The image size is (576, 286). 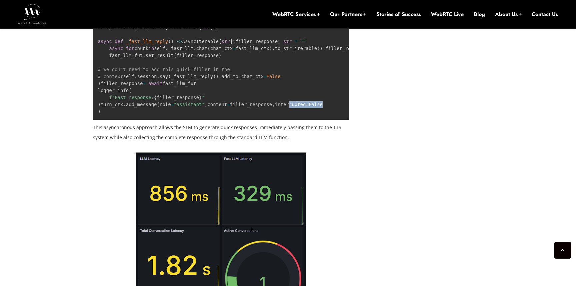 What do you see at coordinates (348, 14) in the screenshot?
I see `a: Our Partners` at bounding box center [348, 14].